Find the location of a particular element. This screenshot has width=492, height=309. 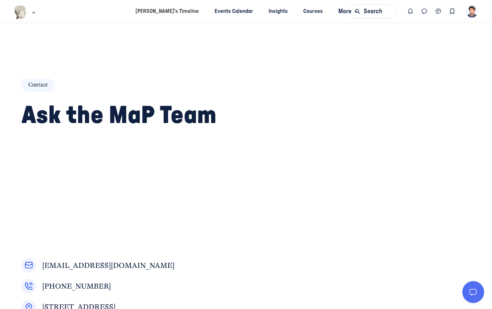

a: Insights is located at coordinates (278, 11).